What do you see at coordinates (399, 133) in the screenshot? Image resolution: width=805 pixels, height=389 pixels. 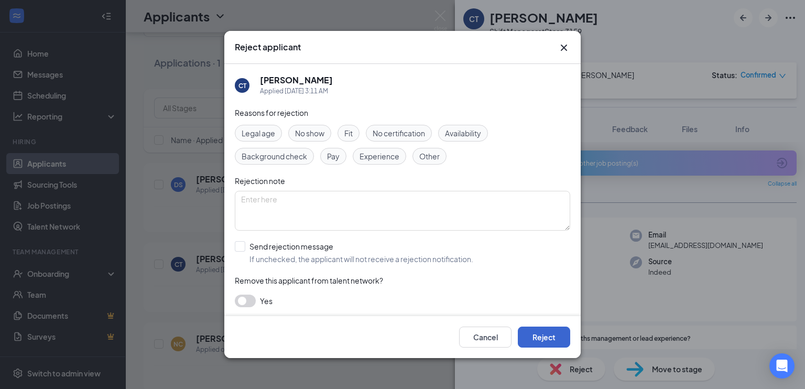 I see `span: No certification` at bounding box center [399, 133].